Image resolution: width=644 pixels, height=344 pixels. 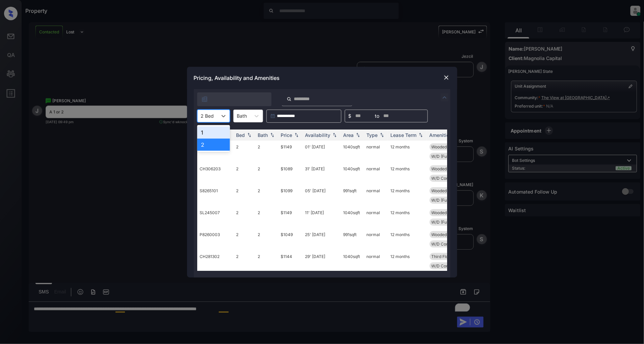 What do you see at coordinates (372, 135) in the screenshot?
I see `div: Type` at bounding box center [372, 135].